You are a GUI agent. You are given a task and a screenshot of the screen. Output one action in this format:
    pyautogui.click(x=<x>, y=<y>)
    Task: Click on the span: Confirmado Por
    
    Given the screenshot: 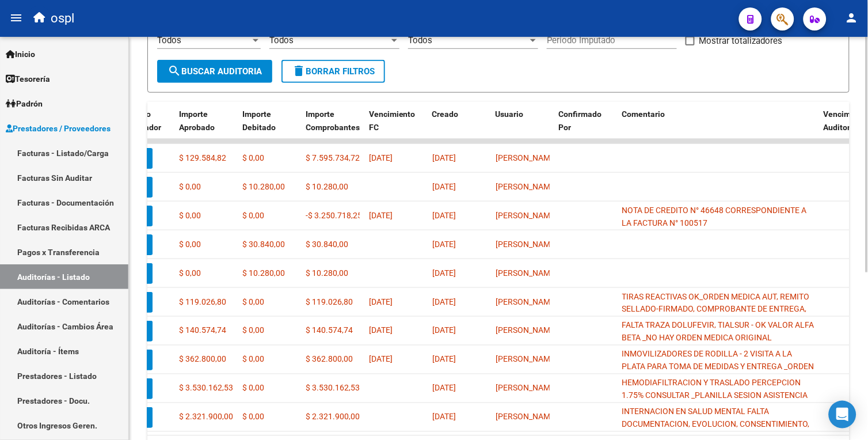 What is the action you would take?
    pyautogui.click(x=580, y=120)
    